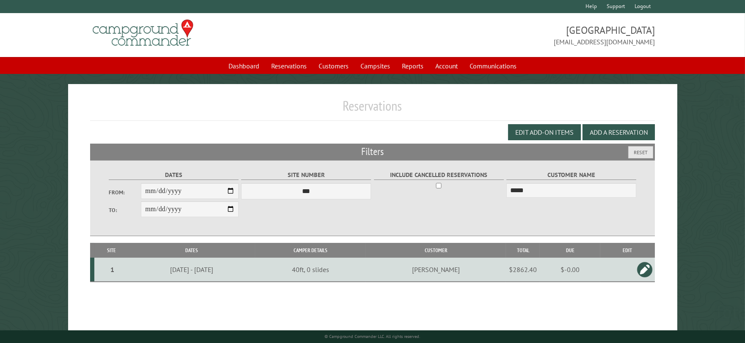 This screenshot has width=745, height=343. Describe the element at coordinates (571, 175) in the screenshot. I see `label: Customer Name` at that location.